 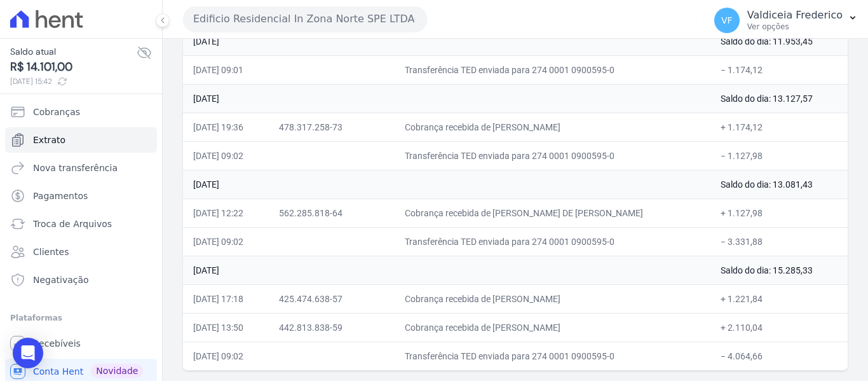 I want to click on td: Saldo do dia: 13.127,57, so click(x=779, y=98).